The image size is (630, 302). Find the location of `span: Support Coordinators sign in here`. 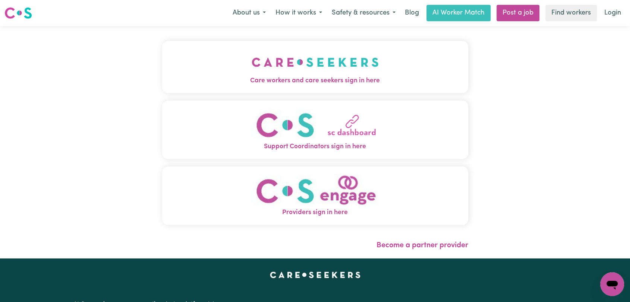

span: Support Coordinators sign in here is located at coordinates (315, 147).